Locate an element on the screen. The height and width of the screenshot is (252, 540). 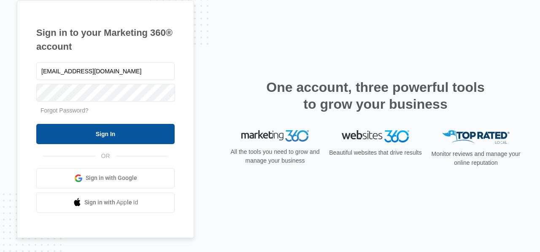
p: Monitor reviews and manage your online reputation is located at coordinates (476, 159).